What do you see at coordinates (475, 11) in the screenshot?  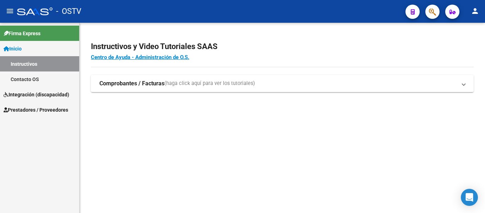 I see `mat-icon: person` at bounding box center [475, 11].